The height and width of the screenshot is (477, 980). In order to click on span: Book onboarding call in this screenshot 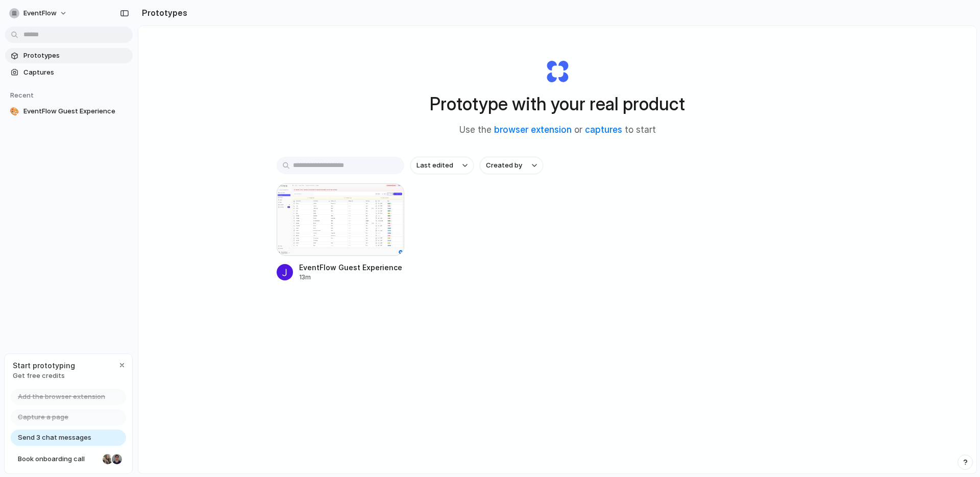, I will do `click(58, 459)`.